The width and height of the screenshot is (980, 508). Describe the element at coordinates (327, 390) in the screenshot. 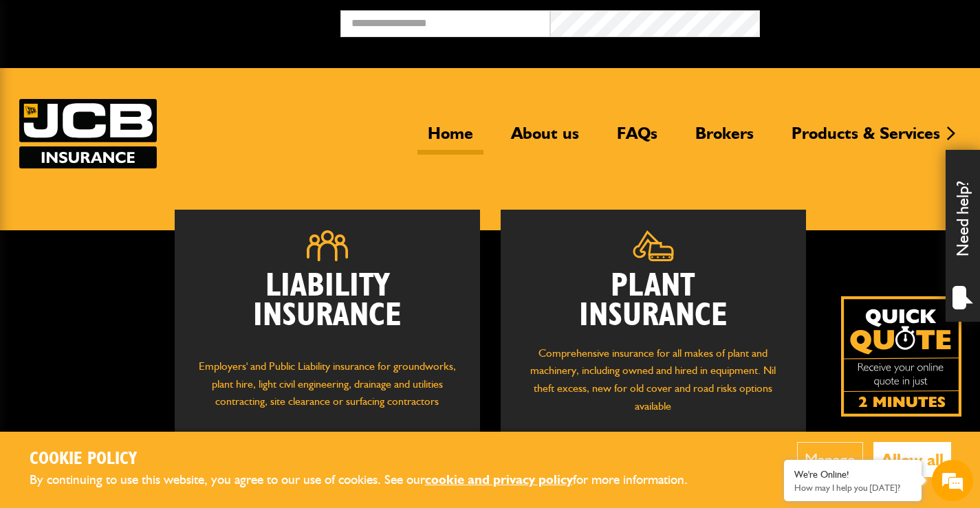

I see `p: Employers' and Public Liability insurance for groundworks, plant hire, light civil engineering, d...` at that location.